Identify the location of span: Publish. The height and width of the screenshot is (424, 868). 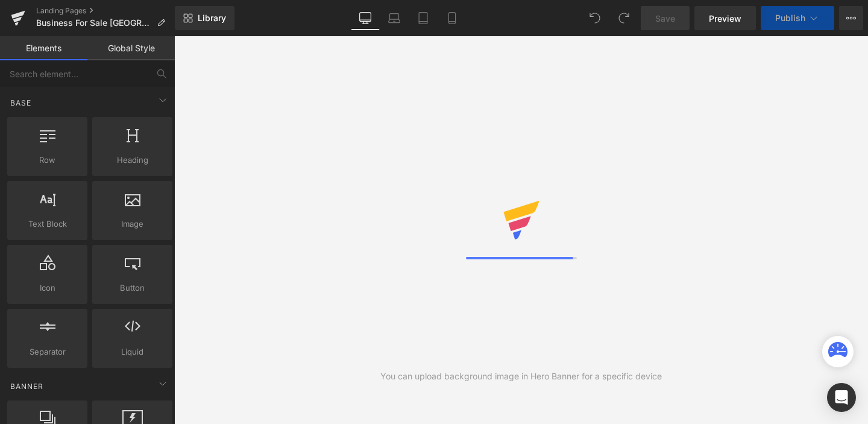
(790, 18).